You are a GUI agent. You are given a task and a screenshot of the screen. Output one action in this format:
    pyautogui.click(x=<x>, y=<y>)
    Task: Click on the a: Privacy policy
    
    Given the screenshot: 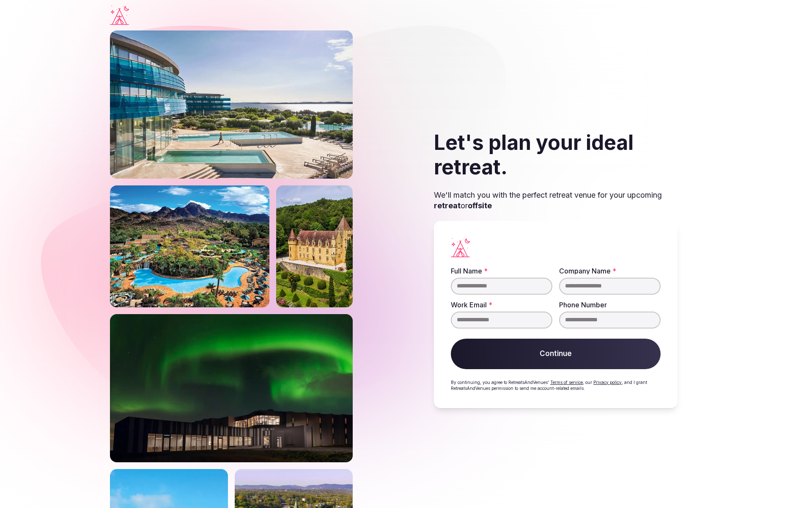 What is the action you would take?
    pyautogui.click(x=607, y=383)
    